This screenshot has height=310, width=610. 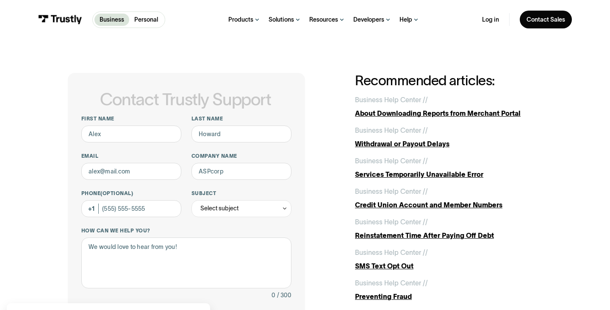 What do you see at coordinates (242, 156) in the screenshot?
I see `label: Company name` at bounding box center [242, 156].